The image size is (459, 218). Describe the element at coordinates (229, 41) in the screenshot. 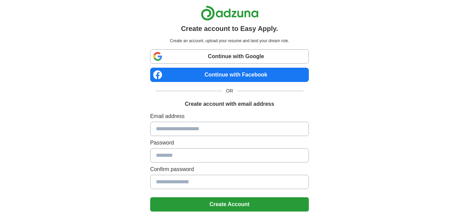

I see `p: Create an account, upload your resume and land your dream role.` at that location.